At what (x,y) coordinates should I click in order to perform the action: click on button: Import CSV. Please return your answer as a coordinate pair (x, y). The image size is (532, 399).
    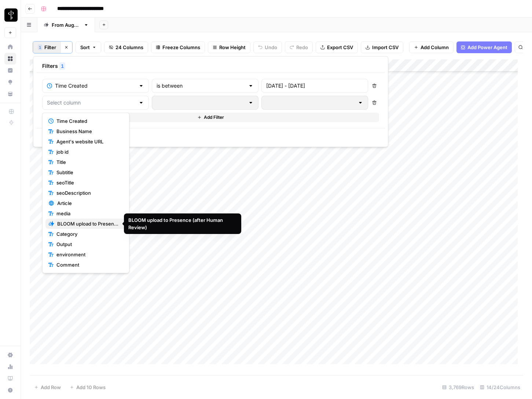
    Looking at the image, I should click on (382, 47).